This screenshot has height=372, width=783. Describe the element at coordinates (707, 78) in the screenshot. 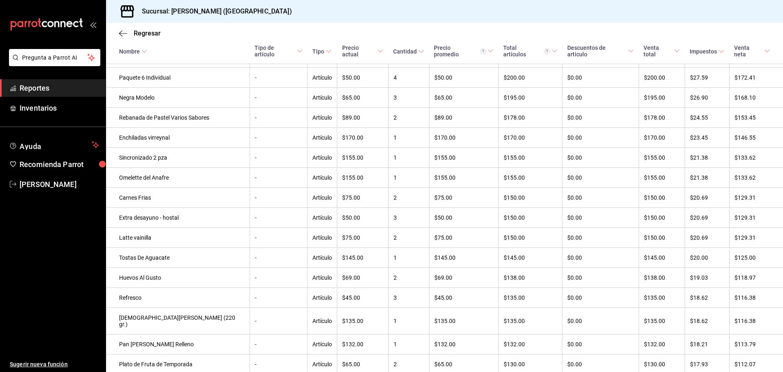

I see `td: $27.59` at that location.